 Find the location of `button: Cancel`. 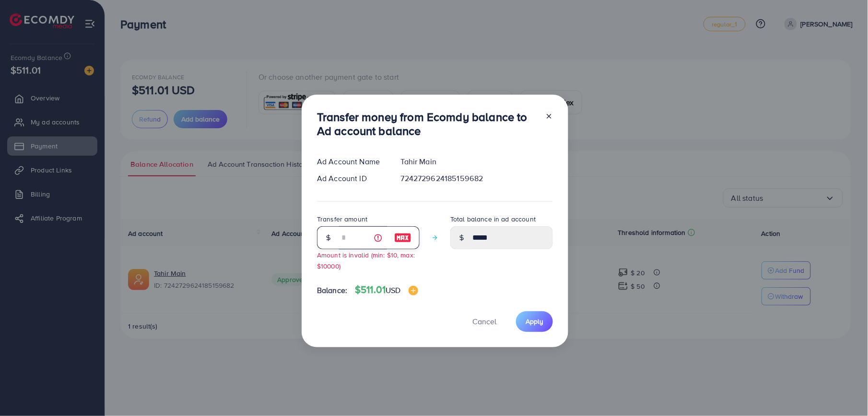

button: Cancel is located at coordinates (484, 321).